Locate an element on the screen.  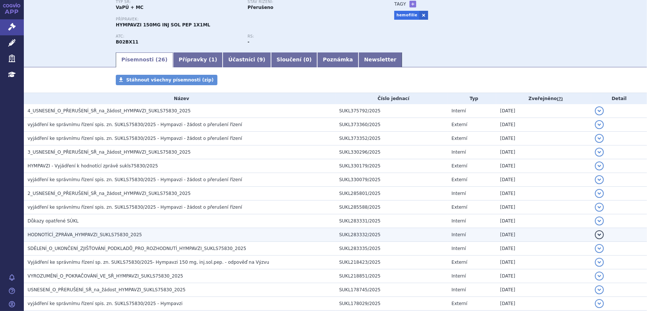
th: Zveřejněno is located at coordinates (543, 99).